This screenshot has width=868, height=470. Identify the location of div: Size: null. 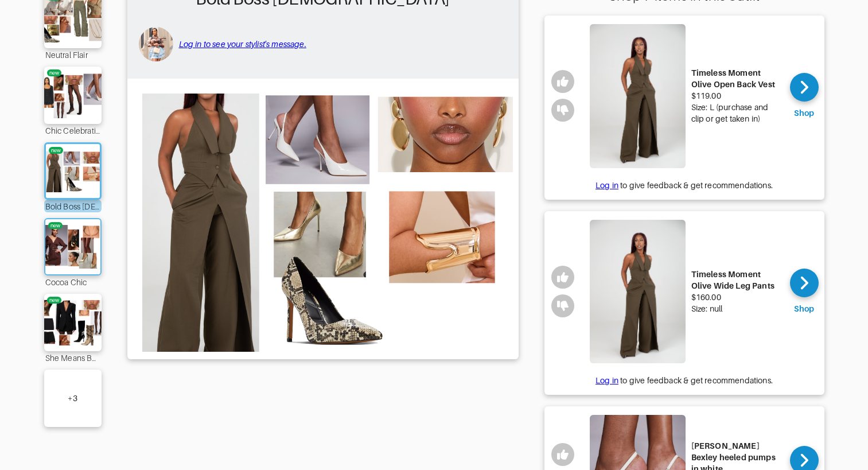
(736, 308).